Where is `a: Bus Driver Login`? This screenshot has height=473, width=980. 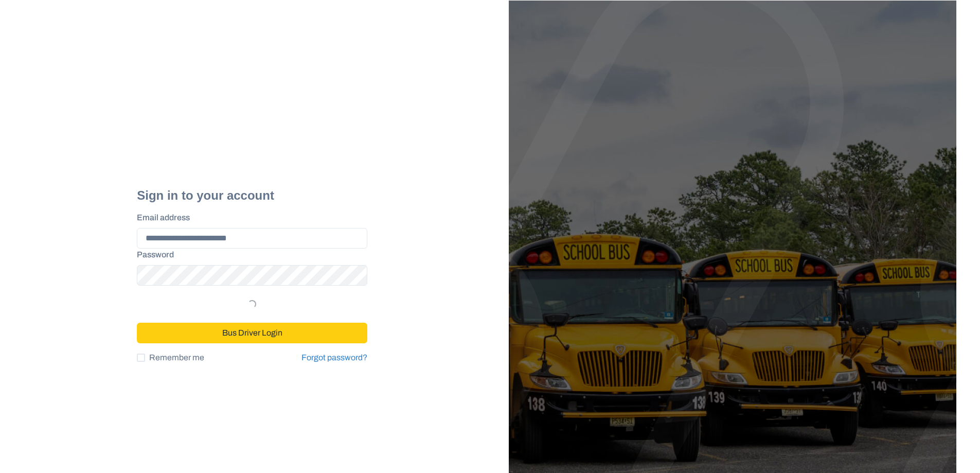 a: Bus Driver Login is located at coordinates (252, 328).